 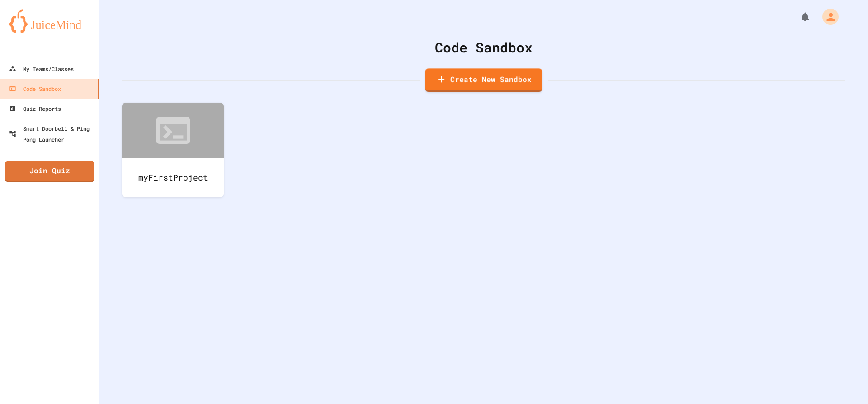 What do you see at coordinates (173, 150) in the screenshot?
I see `a: myFirstProject` at bounding box center [173, 150].